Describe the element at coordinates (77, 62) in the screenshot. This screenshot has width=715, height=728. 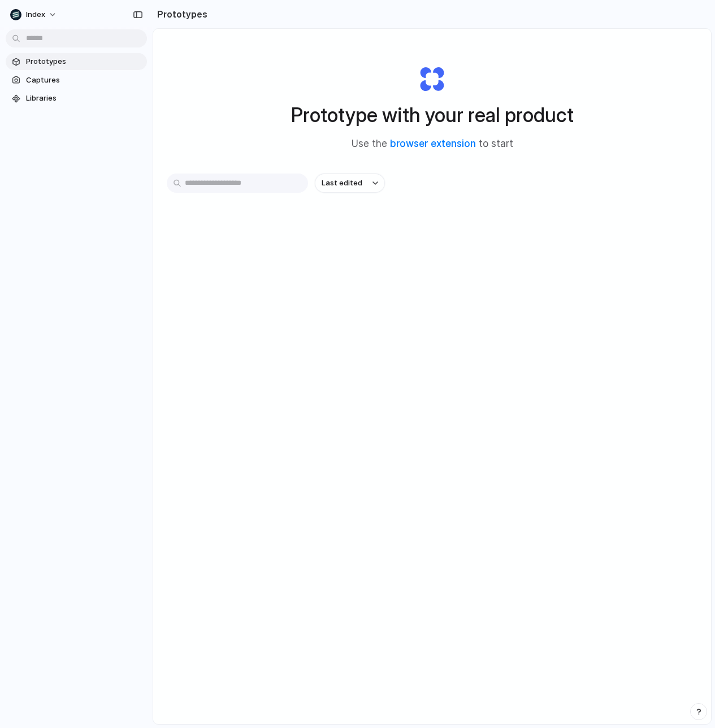
I see `a: Prototypes` at that location.